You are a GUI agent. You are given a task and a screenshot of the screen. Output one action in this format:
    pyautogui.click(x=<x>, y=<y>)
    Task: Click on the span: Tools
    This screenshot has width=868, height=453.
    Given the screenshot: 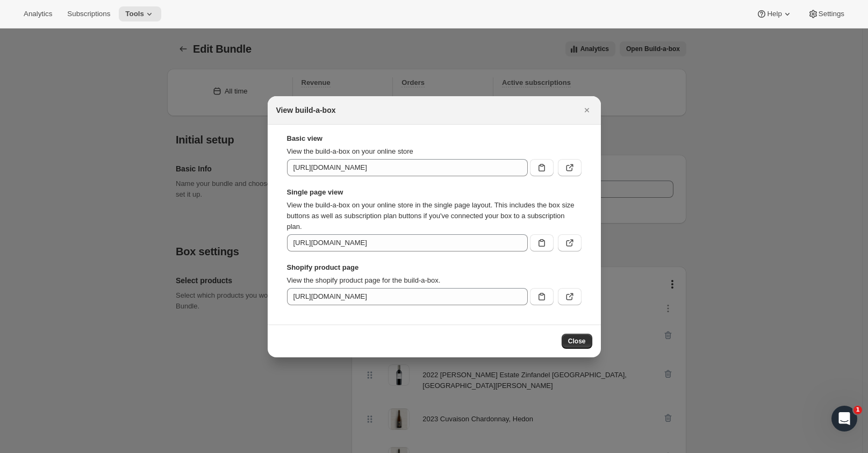 What is the action you would take?
    pyautogui.click(x=134, y=14)
    